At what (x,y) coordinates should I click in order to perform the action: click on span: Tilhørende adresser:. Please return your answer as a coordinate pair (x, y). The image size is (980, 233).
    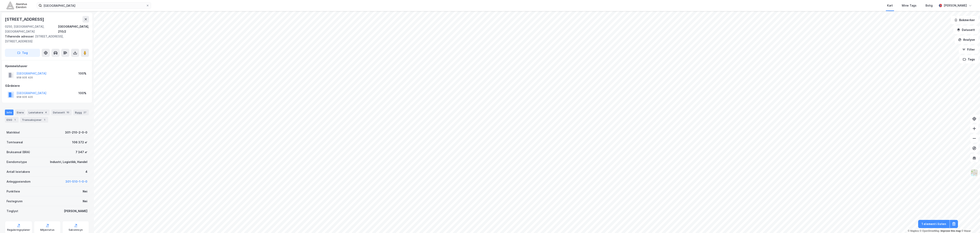
    Looking at the image, I should click on (20, 36).